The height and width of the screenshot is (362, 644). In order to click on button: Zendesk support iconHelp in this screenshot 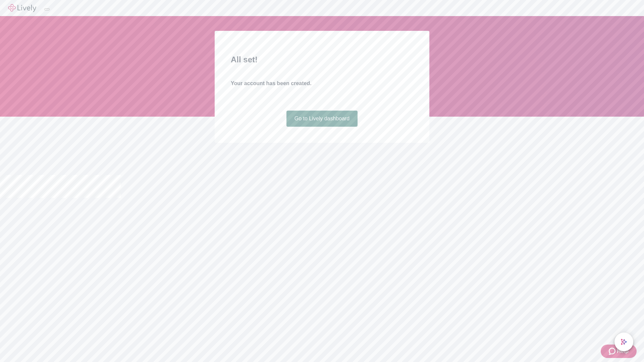, I will do `click(618, 351)`.